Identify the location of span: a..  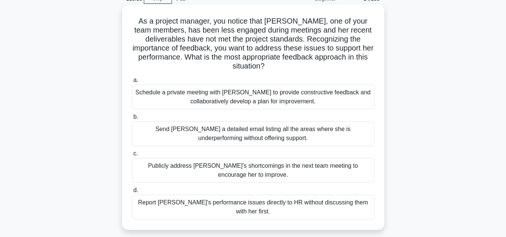
(136, 80).